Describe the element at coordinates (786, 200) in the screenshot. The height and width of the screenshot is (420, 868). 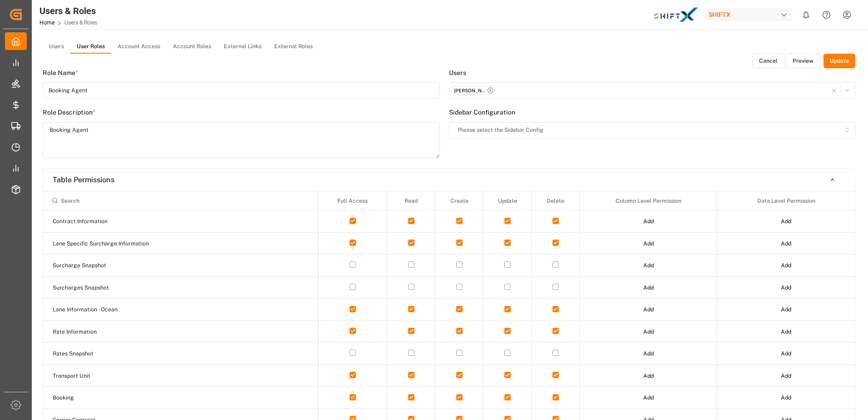
I see `th: Data Level Permission` at that location.